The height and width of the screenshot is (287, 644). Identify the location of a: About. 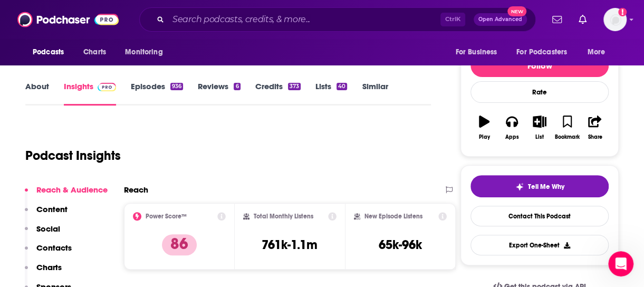
(37, 93).